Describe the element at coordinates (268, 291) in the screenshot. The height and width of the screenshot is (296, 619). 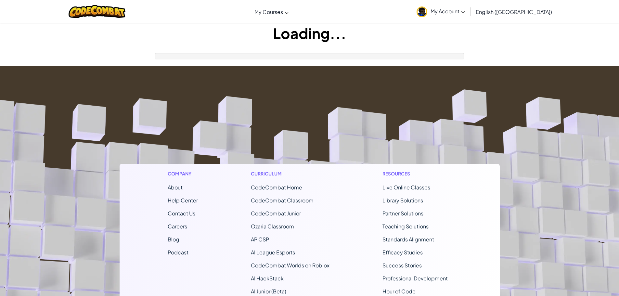
I see `a: AI Junior (Beta)` at that location.